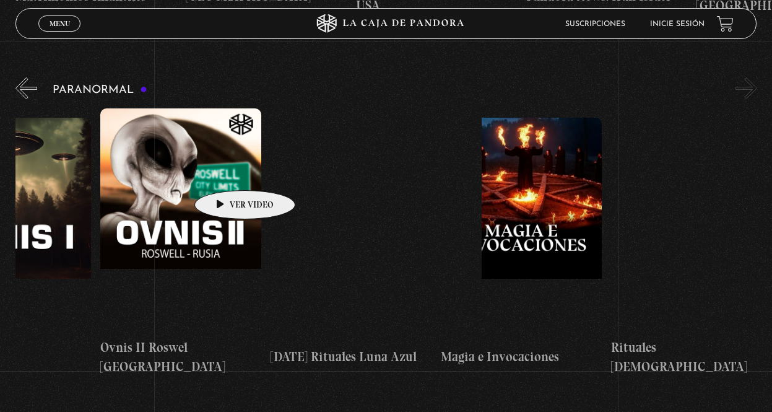  Describe the element at coordinates (521, 242) in the screenshot. I see `a: Magia e Invocaciones` at that location.